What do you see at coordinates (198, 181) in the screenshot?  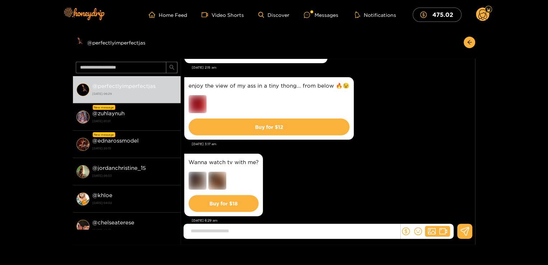 I see `img: Q2b0s_thumb.jpeg` at bounding box center [198, 181].